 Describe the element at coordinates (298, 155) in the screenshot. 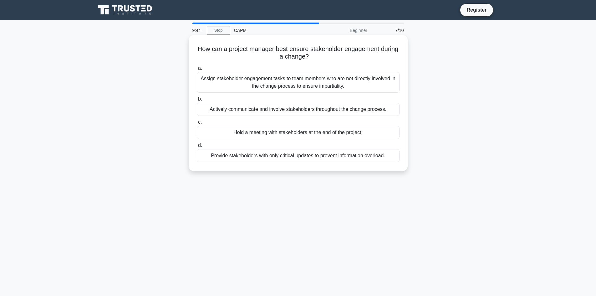

I see `div: Provide stakeholders with only critical updates to prevent information overload.` at that location.